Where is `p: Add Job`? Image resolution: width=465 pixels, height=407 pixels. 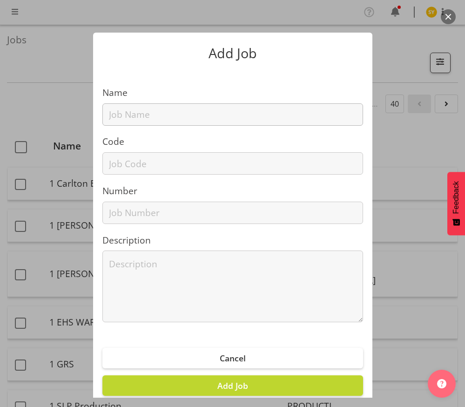
p: Add Job is located at coordinates (233, 53).